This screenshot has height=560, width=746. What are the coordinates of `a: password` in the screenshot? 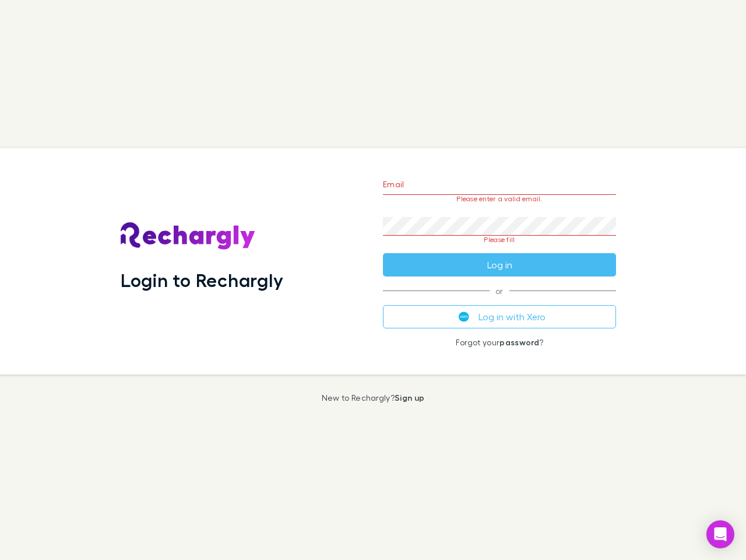 It's located at (520, 342).